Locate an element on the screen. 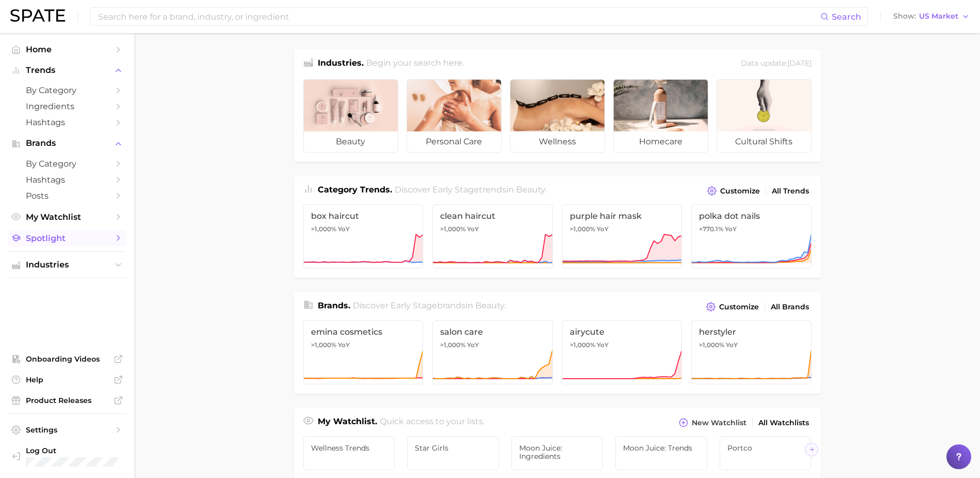 This screenshot has width=980, height=478. span: purple hair mask is located at coordinates (622, 216).